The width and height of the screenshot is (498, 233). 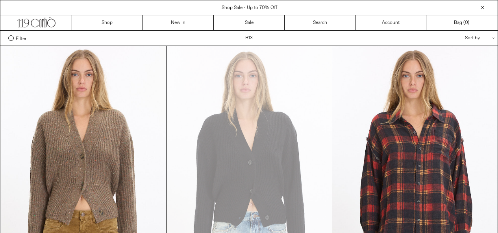 I want to click on div: Sort by, so click(x=454, y=38).